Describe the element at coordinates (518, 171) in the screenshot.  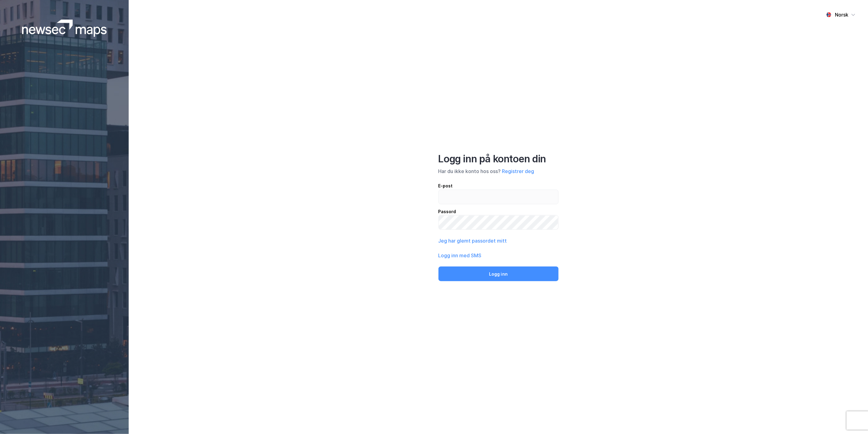
I see `button: Registrer deg` at that location.